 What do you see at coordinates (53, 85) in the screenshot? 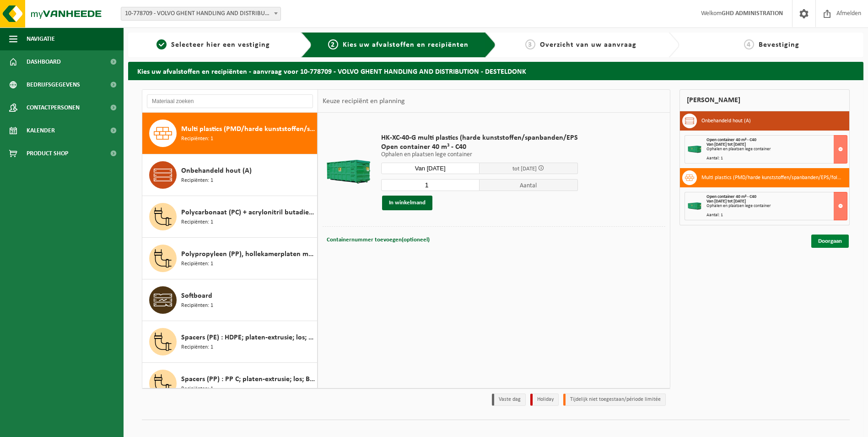
I see `span: Bedrijfsgegevens` at bounding box center [53, 85].